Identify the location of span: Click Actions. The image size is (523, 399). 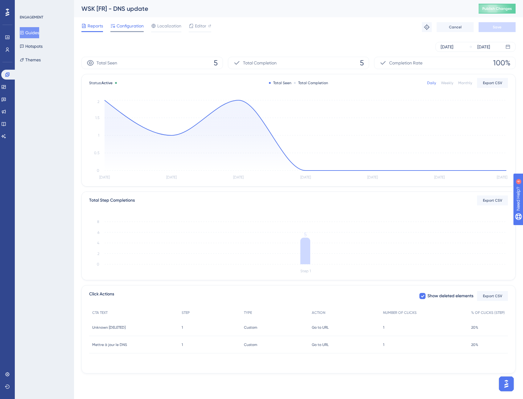
(101, 296).